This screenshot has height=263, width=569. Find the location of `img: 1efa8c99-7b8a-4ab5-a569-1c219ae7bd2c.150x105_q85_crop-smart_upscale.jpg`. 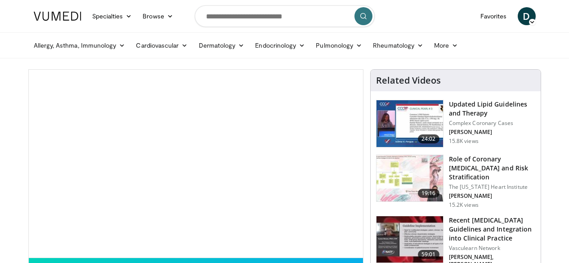

img: 1efa8c99-7b8a-4ab5-a569-1c219ae7bd2c.150x105_q85_crop-smart_upscale.jpg is located at coordinates (410, 179).